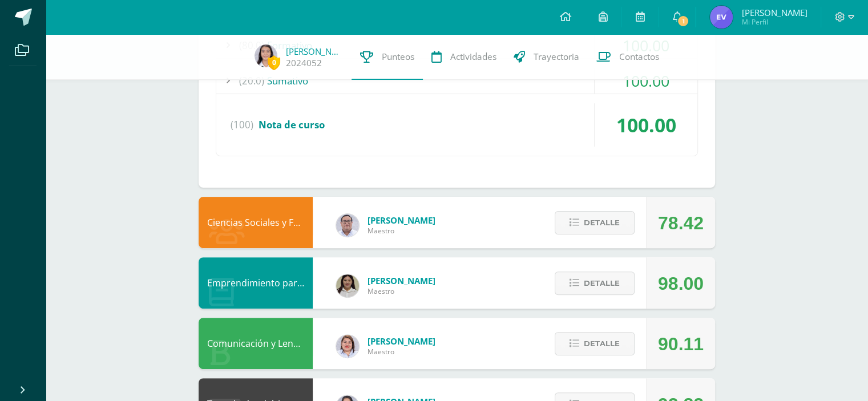 Image resolution: width=868 pixels, height=401 pixels. What do you see at coordinates (681, 284) in the screenshot?
I see `div: 98.00` at bounding box center [681, 284].